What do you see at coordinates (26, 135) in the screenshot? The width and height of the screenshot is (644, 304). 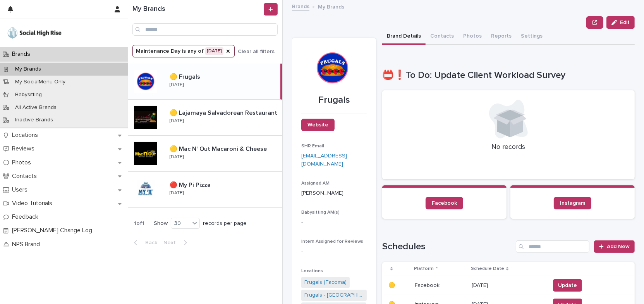 I see `p: Locations` at bounding box center [26, 135].